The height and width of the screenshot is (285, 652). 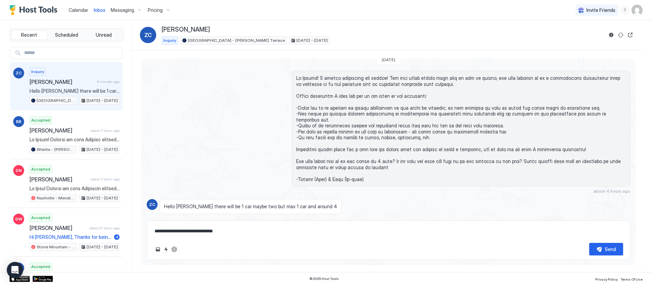 What do you see at coordinates (29, 35) in the screenshot?
I see `span: Recent` at bounding box center [29, 35].